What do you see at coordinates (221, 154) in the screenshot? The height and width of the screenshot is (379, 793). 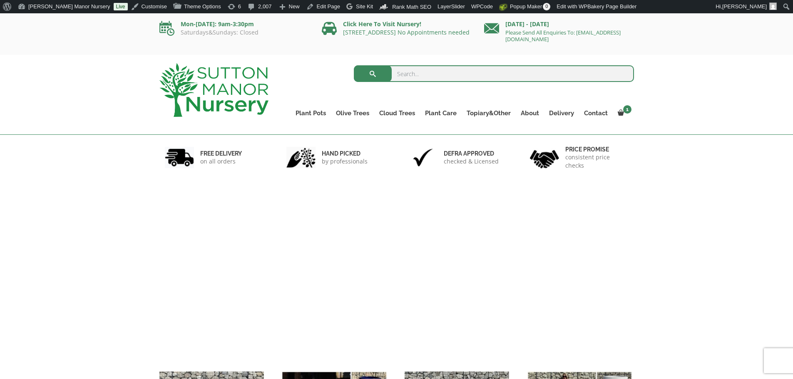 I see `h6: FREE DELIVERY` at bounding box center [221, 154].